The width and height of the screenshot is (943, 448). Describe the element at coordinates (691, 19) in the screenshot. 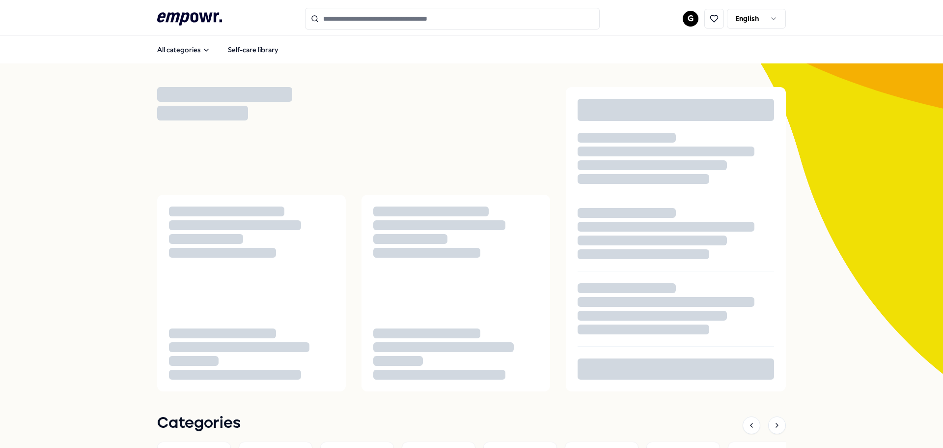

I see `button: G` at that location.